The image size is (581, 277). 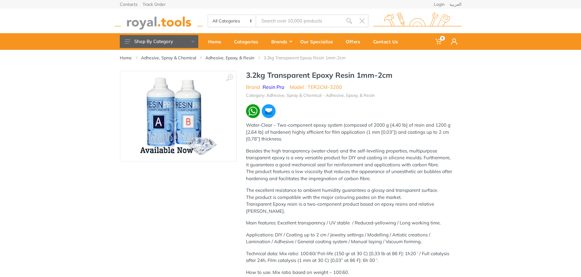 What do you see at coordinates (316, 87) in the screenshot?
I see `li: Model : TER2CM-3200` at bounding box center [316, 87].